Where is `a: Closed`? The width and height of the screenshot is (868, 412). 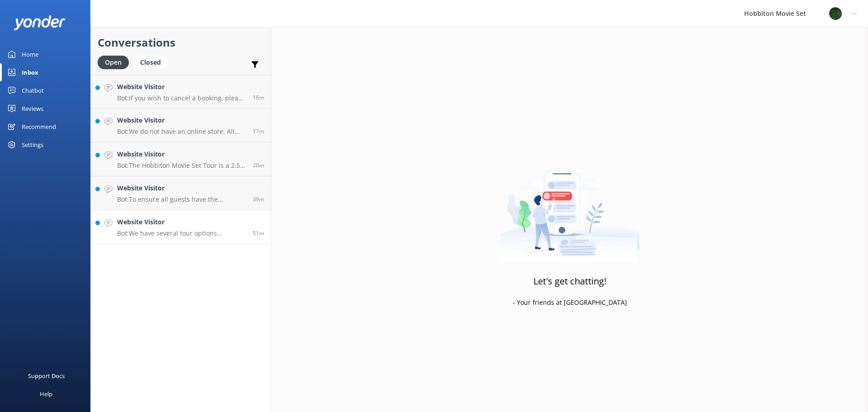 a: Closed is located at coordinates (153, 62).